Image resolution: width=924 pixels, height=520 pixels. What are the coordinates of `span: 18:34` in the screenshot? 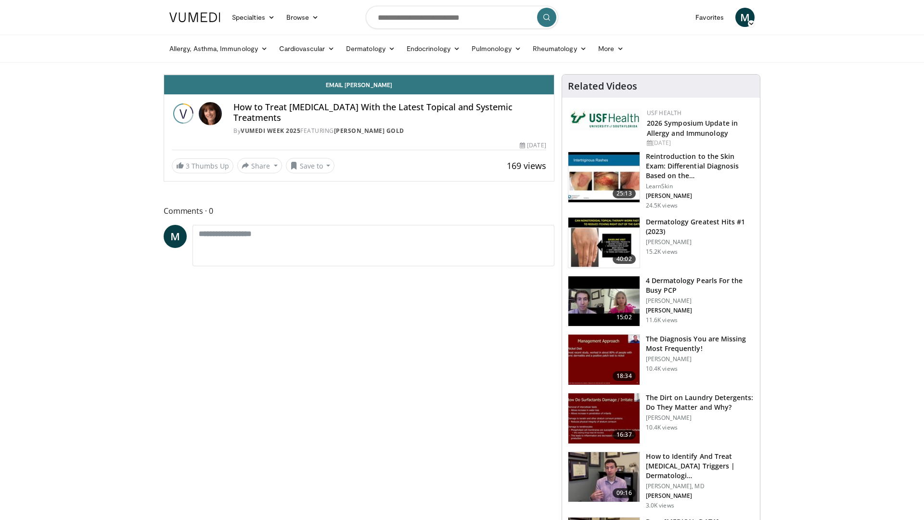 It's located at (624, 376).